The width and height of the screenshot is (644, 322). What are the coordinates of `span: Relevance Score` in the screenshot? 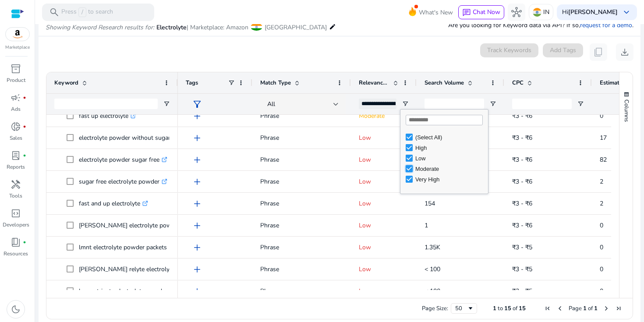 It's located at (374, 82).